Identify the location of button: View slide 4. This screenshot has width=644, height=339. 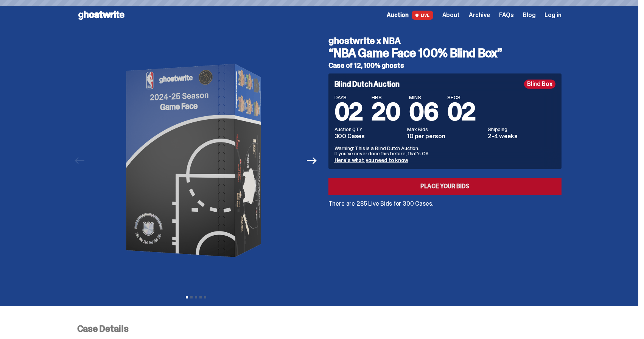
(201, 297).